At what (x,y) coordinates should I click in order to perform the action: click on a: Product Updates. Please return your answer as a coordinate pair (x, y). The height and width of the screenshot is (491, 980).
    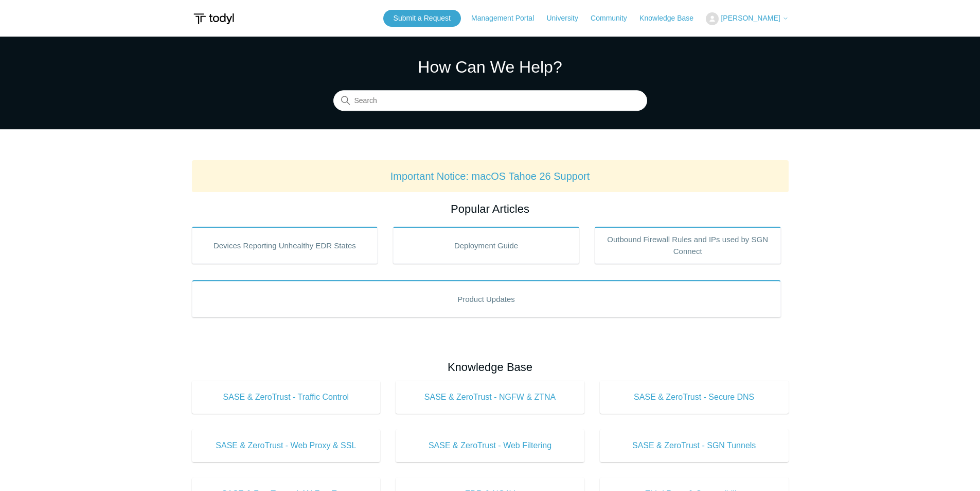
    Looking at the image, I should click on (486, 299).